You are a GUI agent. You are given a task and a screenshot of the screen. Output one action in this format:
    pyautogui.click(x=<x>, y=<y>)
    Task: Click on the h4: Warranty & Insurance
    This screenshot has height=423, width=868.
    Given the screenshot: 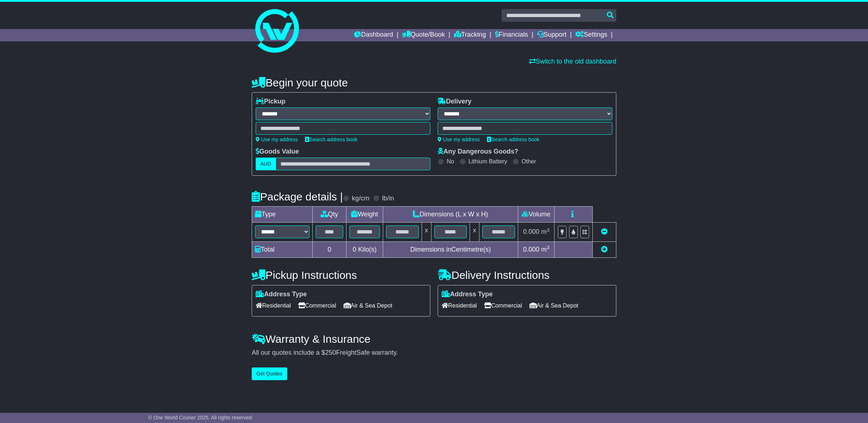 What is the action you would take?
    pyautogui.click(x=434, y=339)
    